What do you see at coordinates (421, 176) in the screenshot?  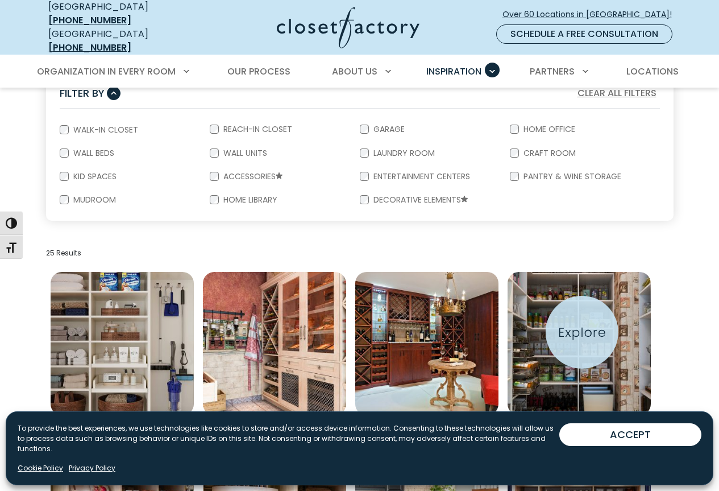 I see `label: Entertainment Centers` at bounding box center [421, 176].